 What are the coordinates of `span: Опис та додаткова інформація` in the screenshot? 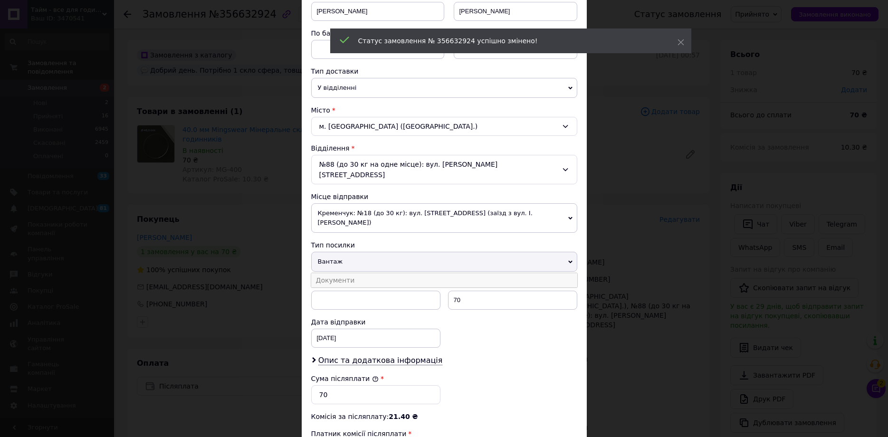 It's located at (380, 360).